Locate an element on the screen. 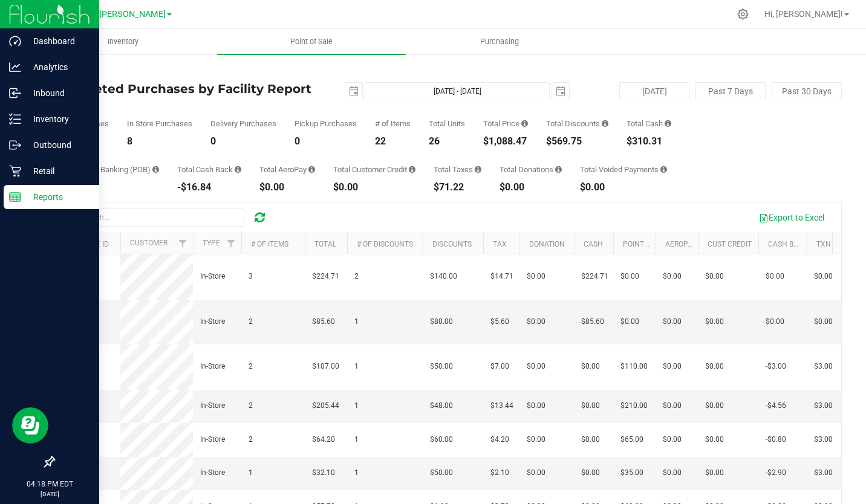  a: AeroPay is located at coordinates (680, 244).